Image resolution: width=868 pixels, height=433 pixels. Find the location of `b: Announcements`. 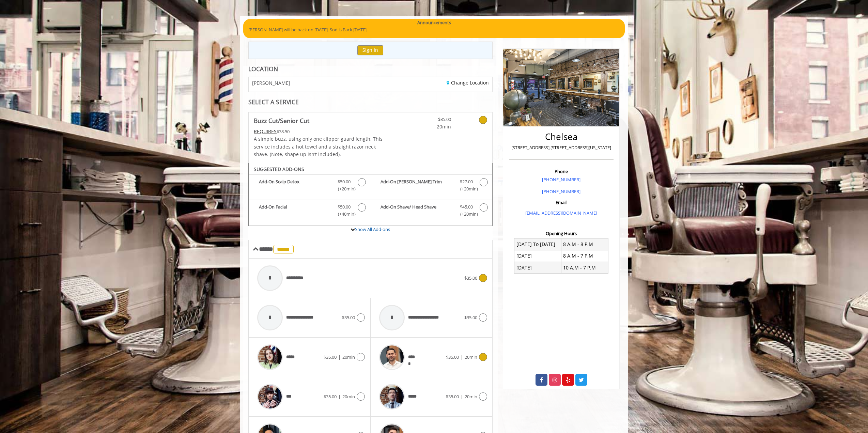

b: Announcements is located at coordinates (434, 22).